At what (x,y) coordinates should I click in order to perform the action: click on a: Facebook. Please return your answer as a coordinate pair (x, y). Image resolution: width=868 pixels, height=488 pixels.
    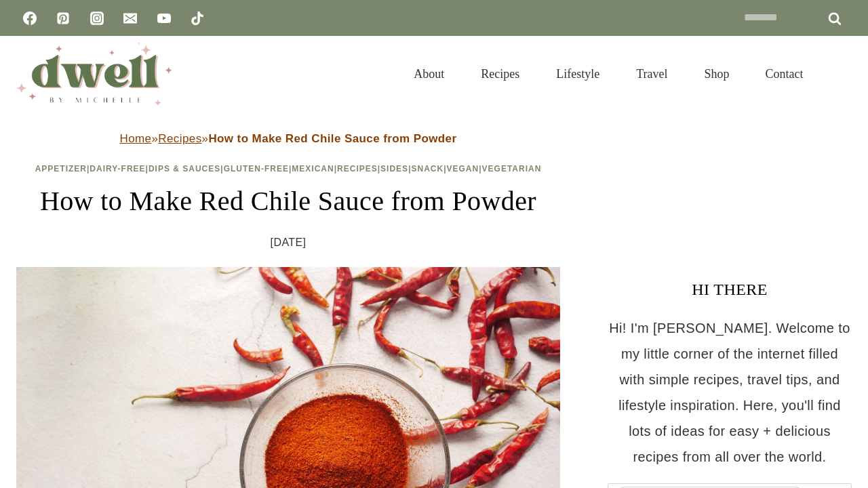
    Looking at the image, I should click on (30, 18).